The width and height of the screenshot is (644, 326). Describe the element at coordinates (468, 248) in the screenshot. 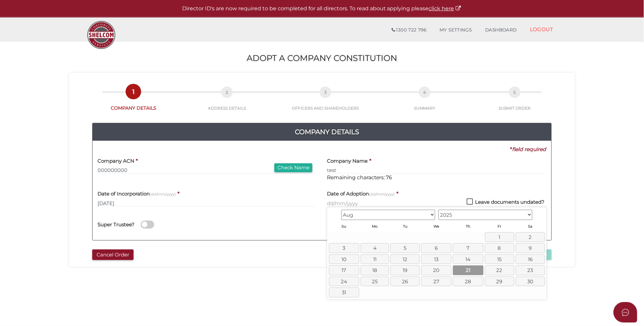

I see `a: 7` at that location.